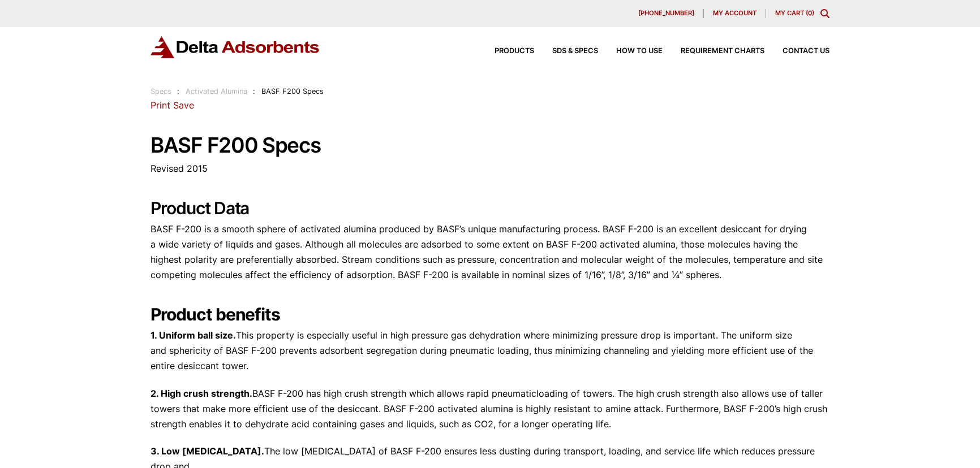 The width and height of the screenshot is (980, 468). I want to click on strong: 1. Uniform ball size., so click(193, 335).